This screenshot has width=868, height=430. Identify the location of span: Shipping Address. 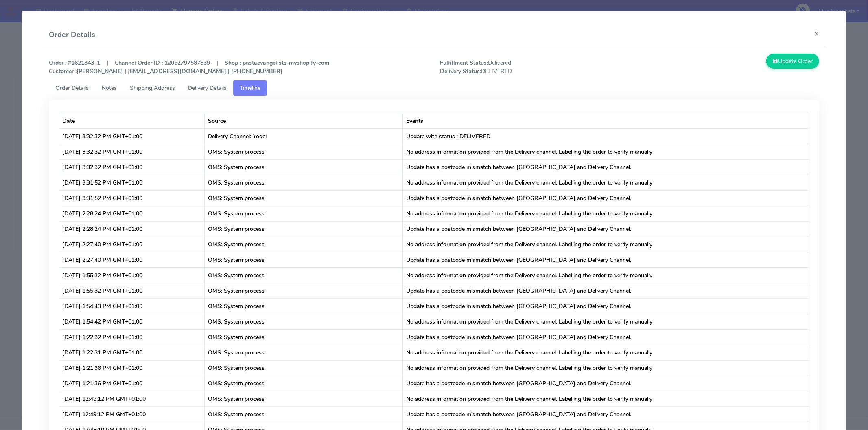
(152, 88).